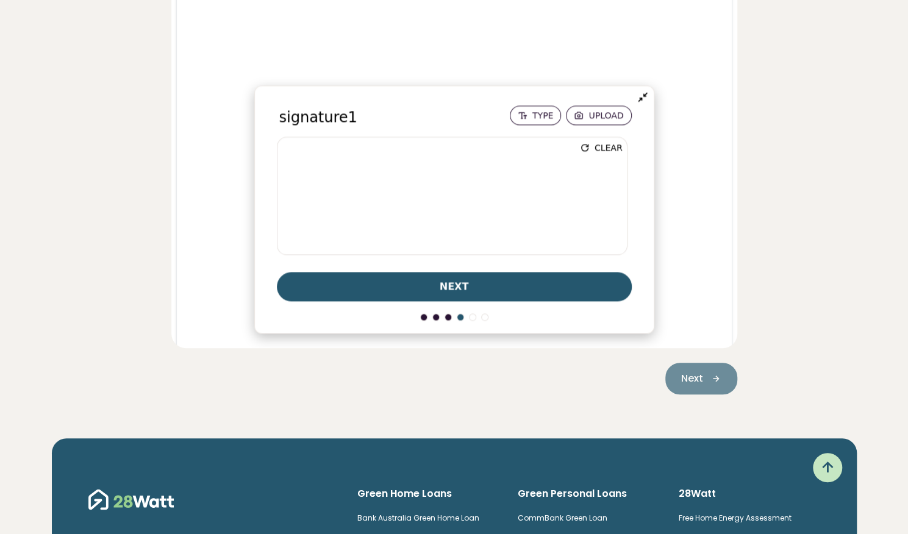 Image resolution: width=908 pixels, height=534 pixels. Describe the element at coordinates (131, 500) in the screenshot. I see `img: 28Watt` at that location.